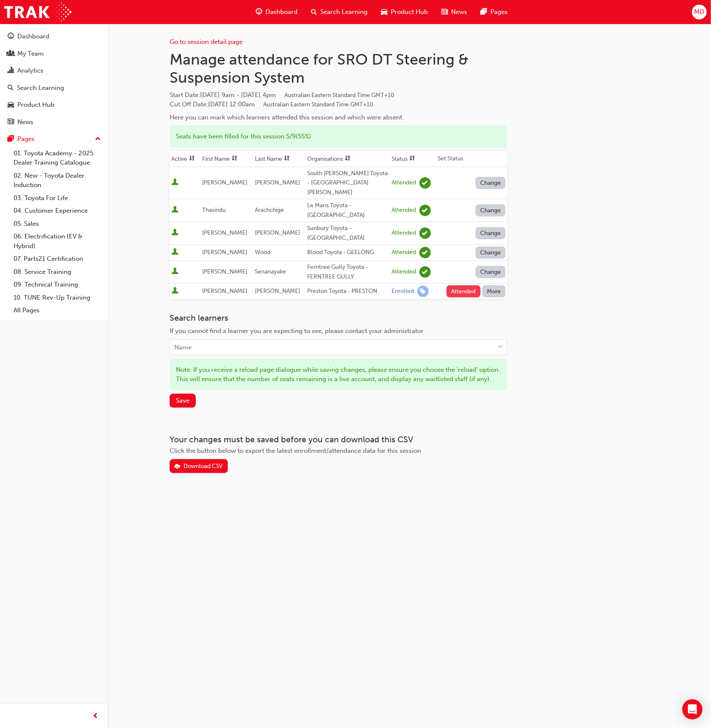  I want to click on button: Download CSV, so click(199, 466).